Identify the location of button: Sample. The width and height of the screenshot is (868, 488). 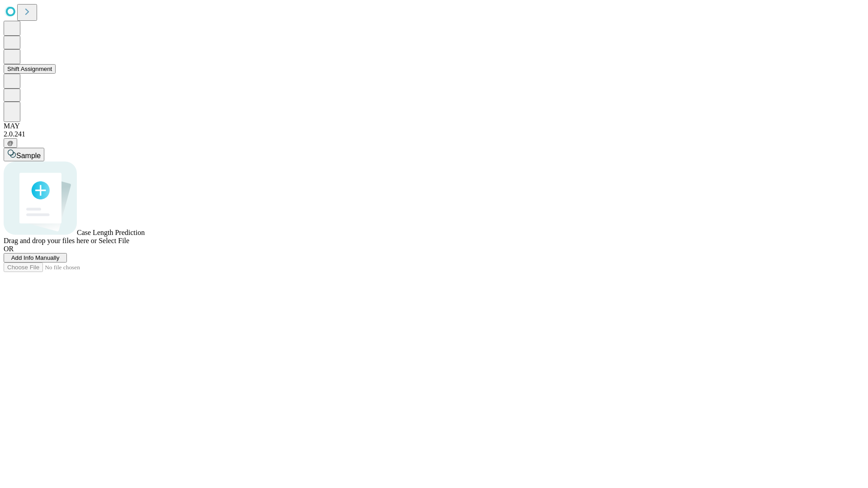
(24, 155).